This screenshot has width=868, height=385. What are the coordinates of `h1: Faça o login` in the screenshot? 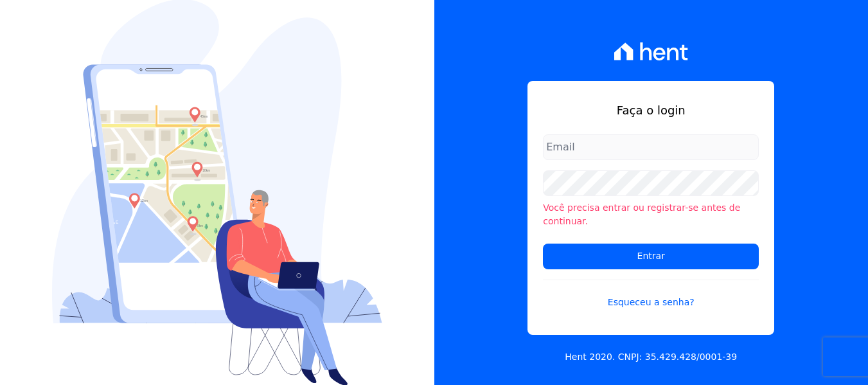 It's located at (651, 110).